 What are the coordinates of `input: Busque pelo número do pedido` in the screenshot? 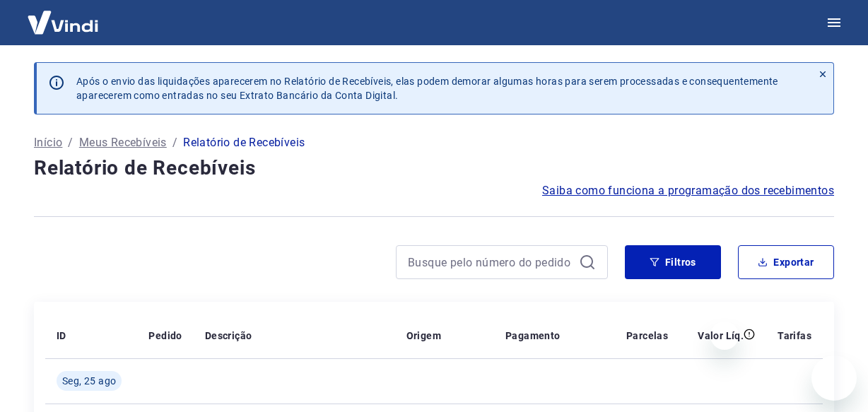 It's located at (491, 262).